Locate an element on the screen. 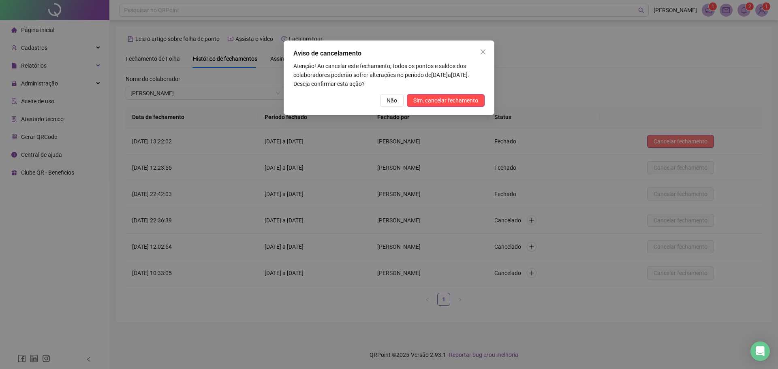 The image size is (778, 369). span: Aviso de cancelamento is located at coordinates (328, 53).